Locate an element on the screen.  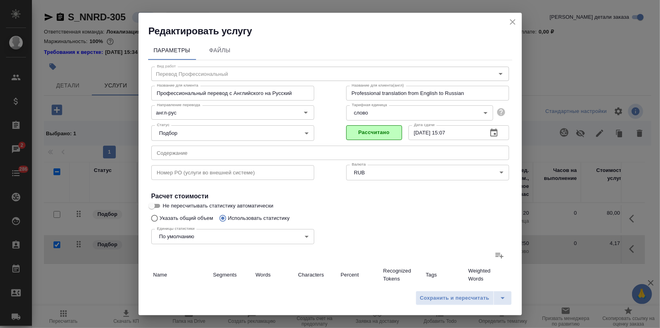
div: Подбор is located at coordinates (233, 133).